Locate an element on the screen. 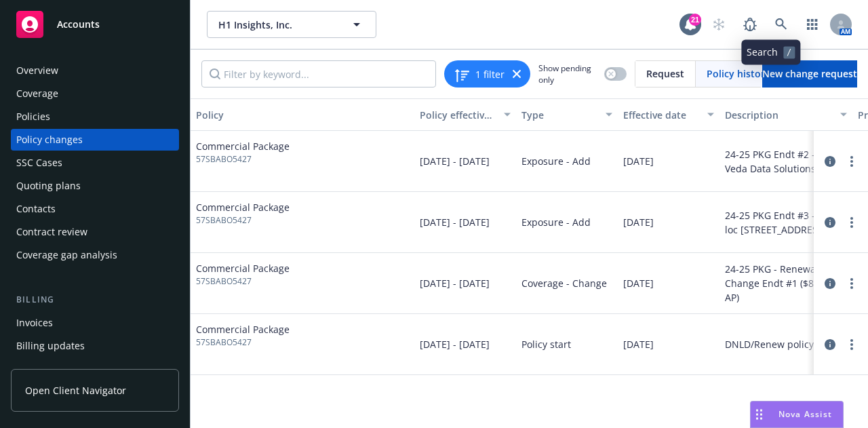 The width and height of the screenshot is (868, 428). a: Overview is located at coordinates (95, 70).